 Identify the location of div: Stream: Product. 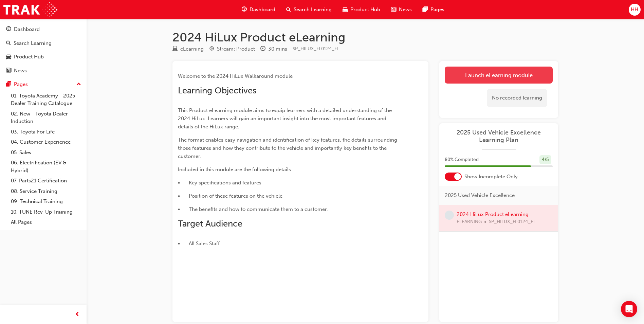
(236, 49).